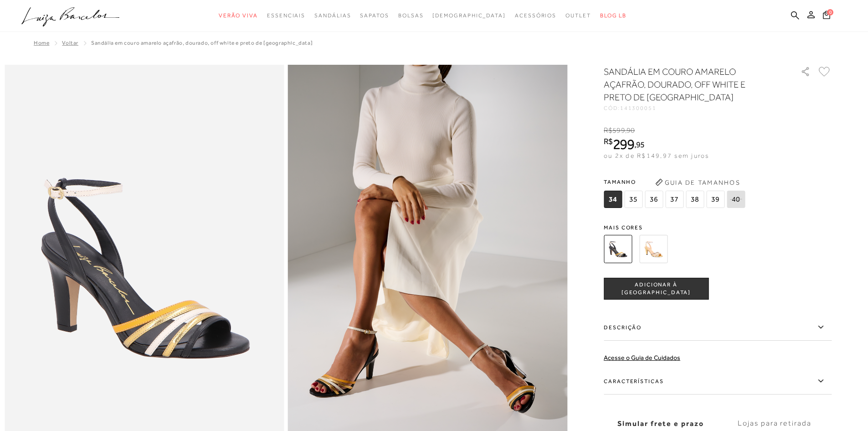 Image resolution: width=868 pixels, height=431 pixels. I want to click on span: 95, so click(640, 144).